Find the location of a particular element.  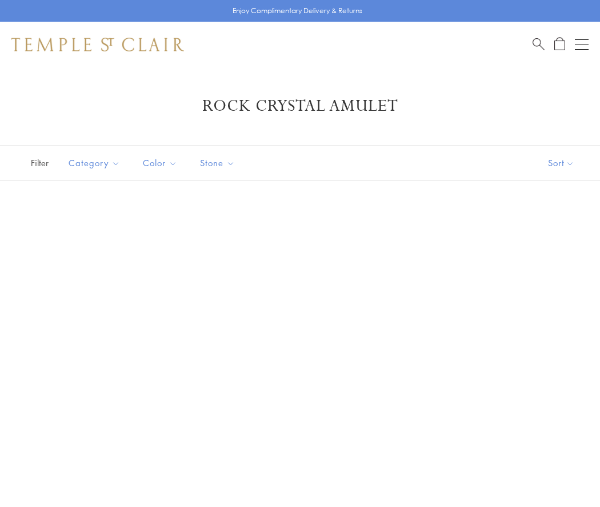

a: Open Shopping Bag is located at coordinates (559, 44).